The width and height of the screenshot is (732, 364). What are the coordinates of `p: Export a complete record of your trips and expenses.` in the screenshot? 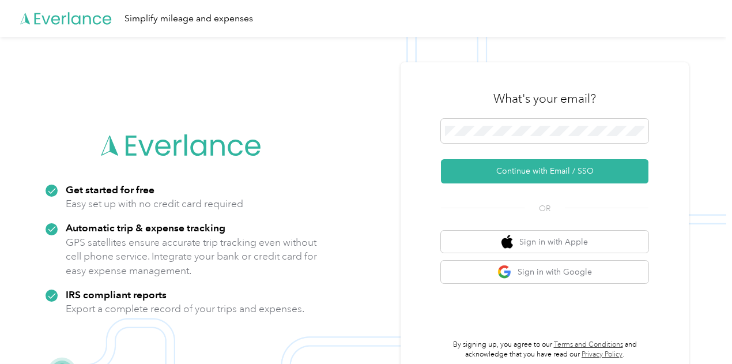 It's located at (185, 308).